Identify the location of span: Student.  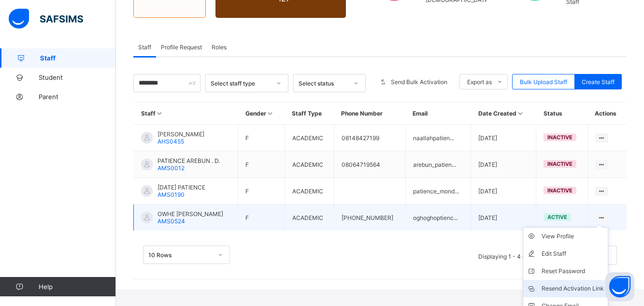
(77, 77).